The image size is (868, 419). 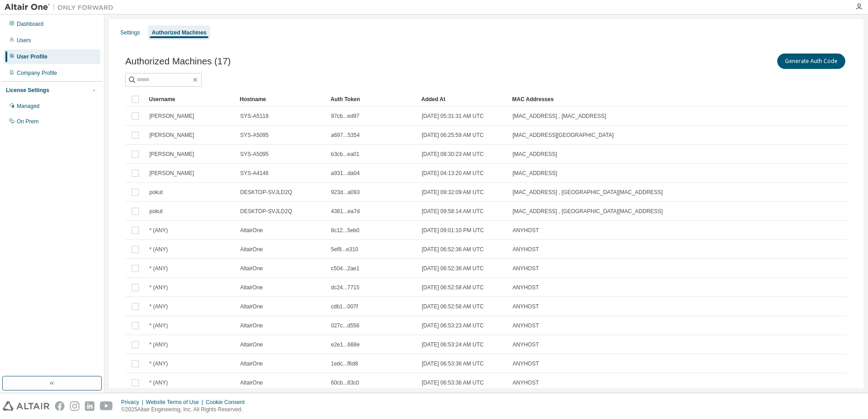 What do you see at coordinates (24, 40) in the screenshot?
I see `div: Users` at bounding box center [24, 40].